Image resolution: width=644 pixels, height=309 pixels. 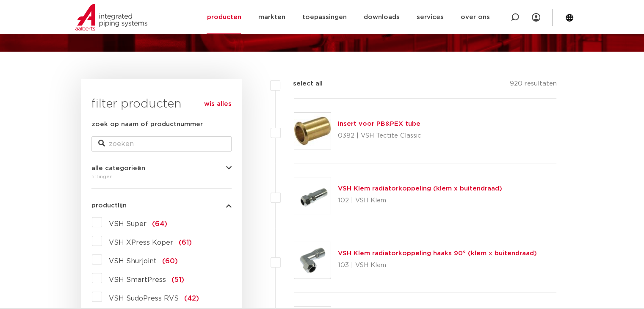 What do you see at coordinates (218, 104) in the screenshot?
I see `a: wis alles` at bounding box center [218, 104].